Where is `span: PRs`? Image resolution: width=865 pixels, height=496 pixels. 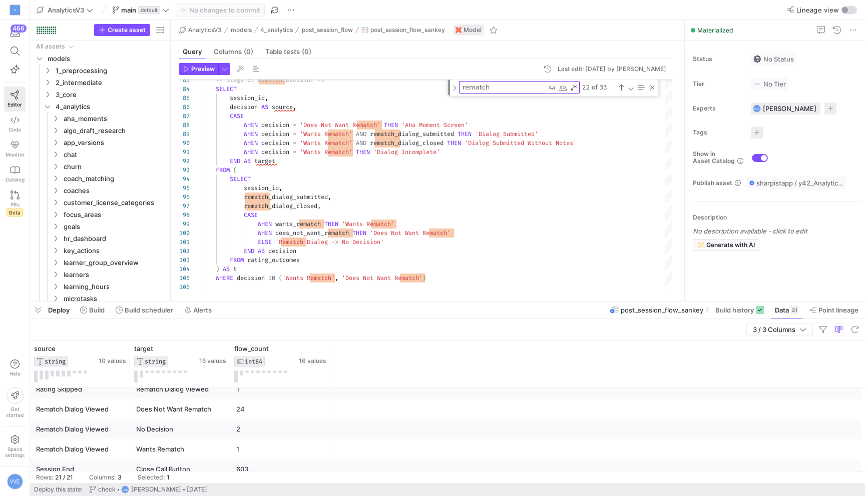
span: PRs is located at coordinates (15, 205).